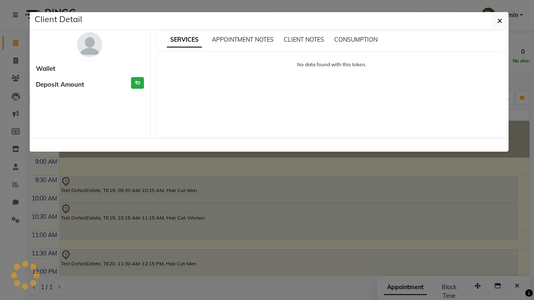 The height and width of the screenshot is (300, 534). I want to click on span: Deposit Amount, so click(60, 85).